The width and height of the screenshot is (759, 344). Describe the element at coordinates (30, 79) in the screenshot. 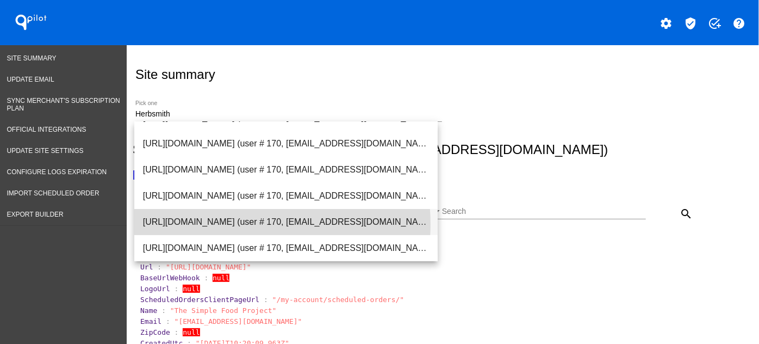

I see `span: Update Email` at that location.